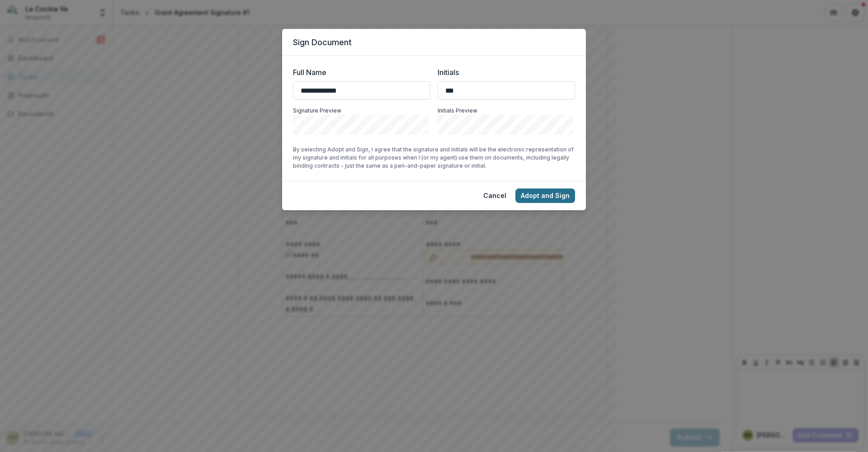 Image resolution: width=868 pixels, height=452 pixels. Describe the element at coordinates (434, 158) in the screenshot. I see `p: By selecting Adopt and Sign, I agree that the signature and initials will be the electronic repre...` at that location.